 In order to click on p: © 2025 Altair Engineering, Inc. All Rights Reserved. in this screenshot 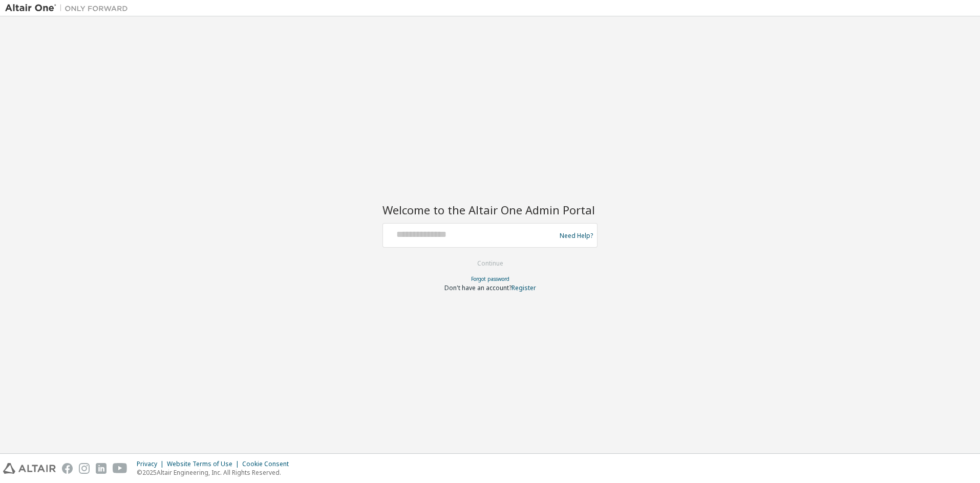, I will do `click(215, 473)`.